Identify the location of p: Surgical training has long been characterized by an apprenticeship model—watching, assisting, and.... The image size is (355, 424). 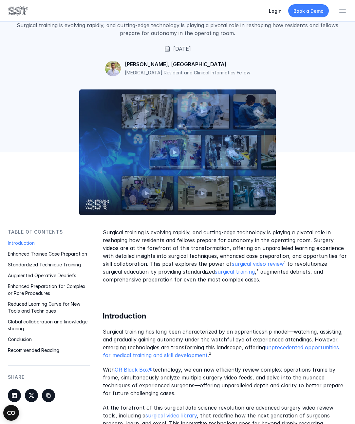
(225, 343).